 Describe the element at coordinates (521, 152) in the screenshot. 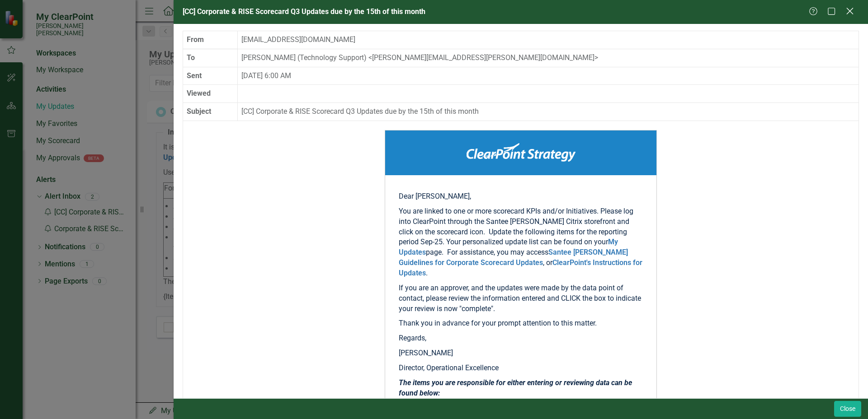

I see `img: ClearPoint Strategy` at that location.